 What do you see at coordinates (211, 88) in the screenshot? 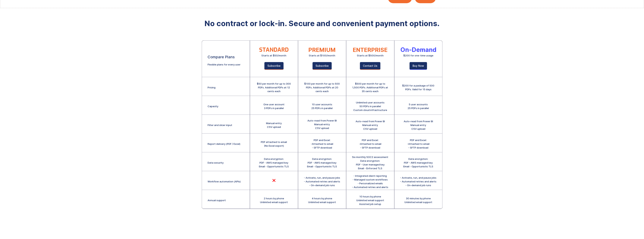
I see `div: Pricing` at bounding box center [211, 88].